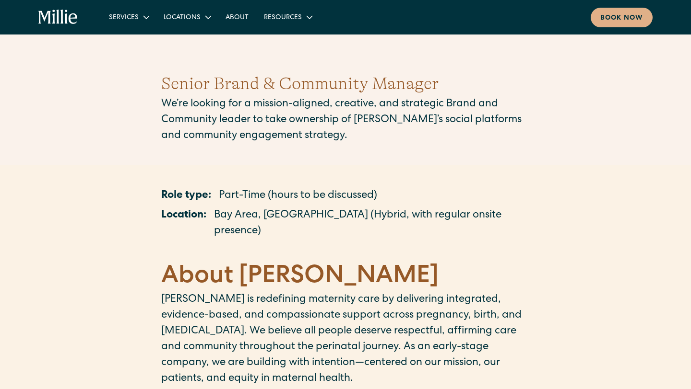  What do you see at coordinates (237, 17) in the screenshot?
I see `a: About` at bounding box center [237, 17].